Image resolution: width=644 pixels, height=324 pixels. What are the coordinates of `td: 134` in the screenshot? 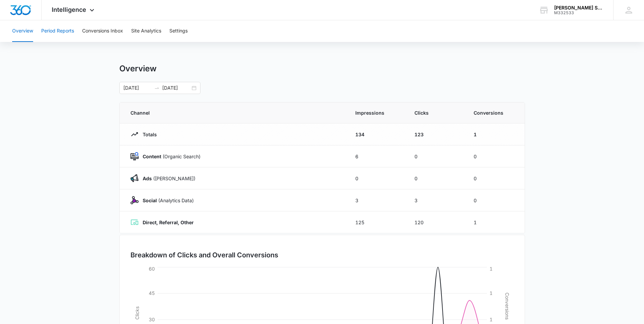 It's located at (377, 134).